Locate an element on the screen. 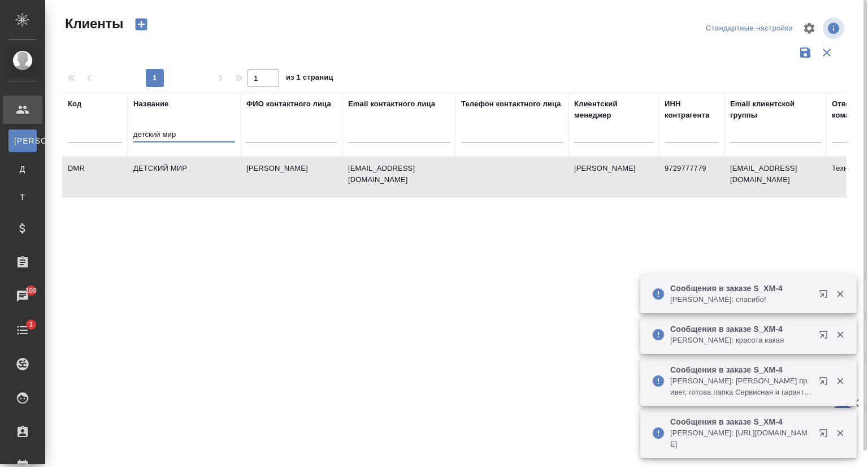 Image resolution: width=868 pixels, height=467 pixels. div: ФИО контактного лица is located at coordinates (288, 104).